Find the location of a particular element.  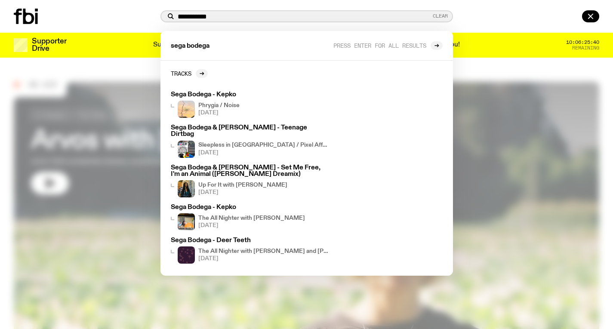

button: Clear is located at coordinates (440, 16).